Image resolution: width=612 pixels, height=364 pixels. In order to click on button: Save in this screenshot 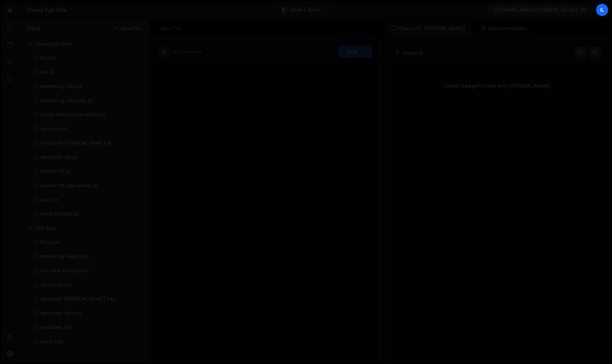, I will do `click(355, 52)`.